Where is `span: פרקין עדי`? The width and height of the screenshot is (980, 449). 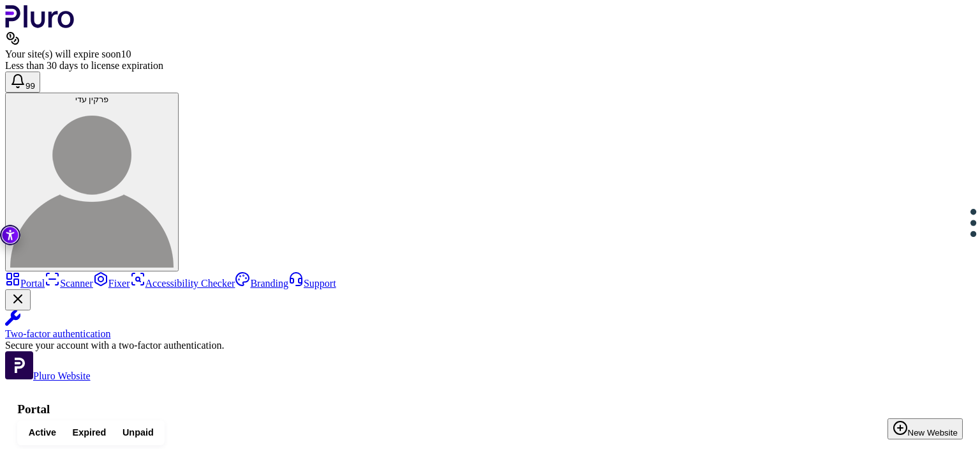
span: פרקין עדי is located at coordinates (92, 99).